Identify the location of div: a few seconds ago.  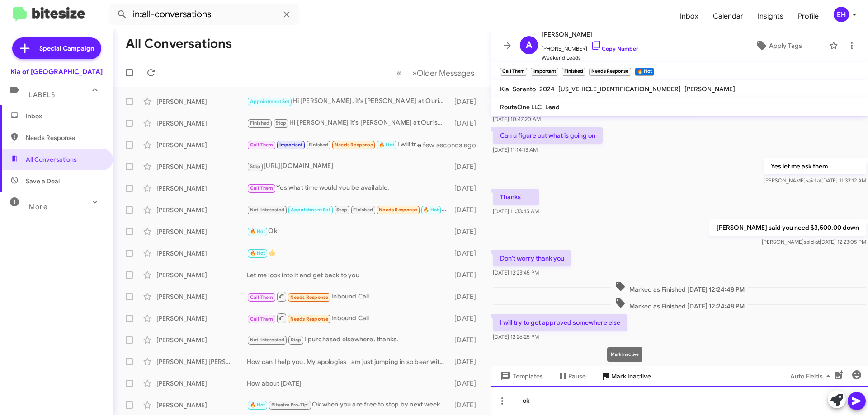
(456, 145).